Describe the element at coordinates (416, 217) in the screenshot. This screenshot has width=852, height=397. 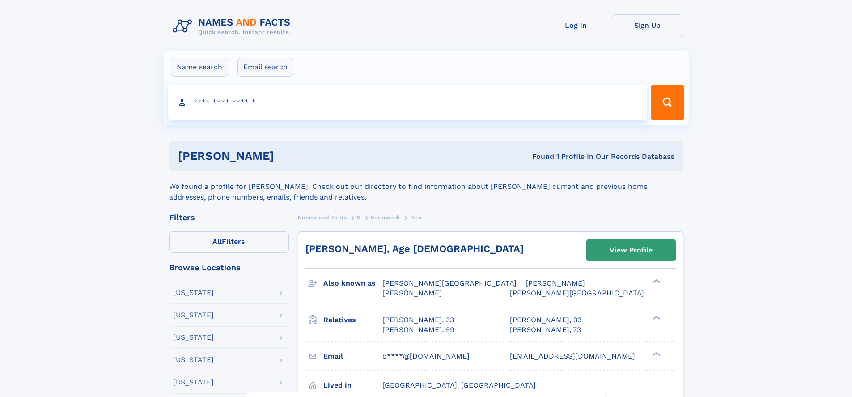
I see `span: Don` at that location.